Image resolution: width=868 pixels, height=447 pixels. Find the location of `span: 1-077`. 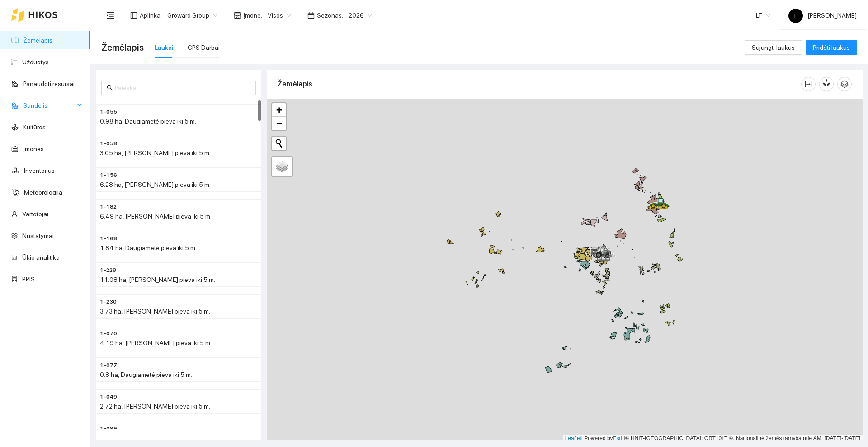

span: 1-077 is located at coordinates (109, 365).